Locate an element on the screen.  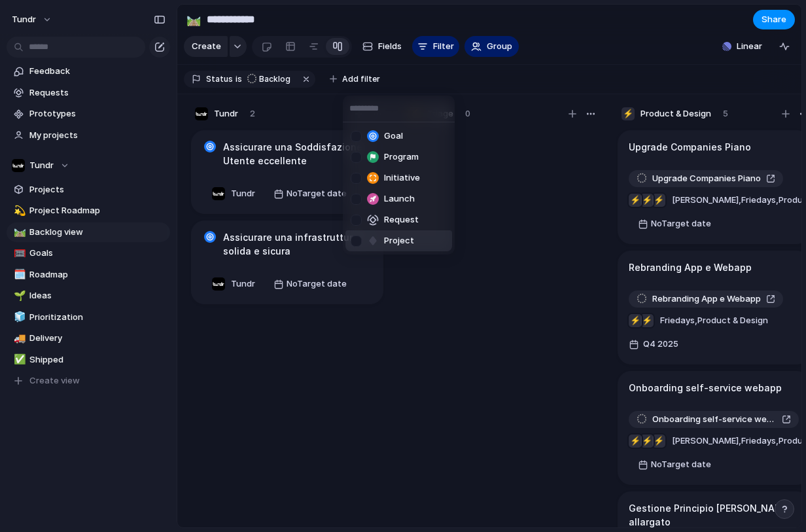
span: Goal is located at coordinates (393, 136).